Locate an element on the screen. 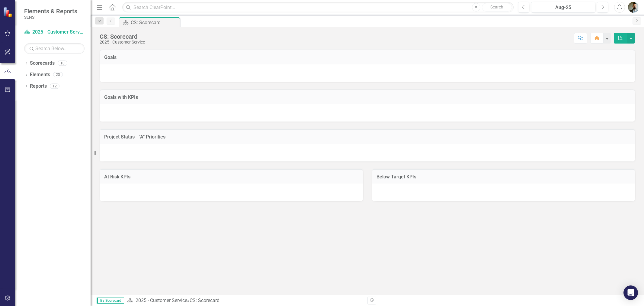  div: 12 is located at coordinates (55, 86).